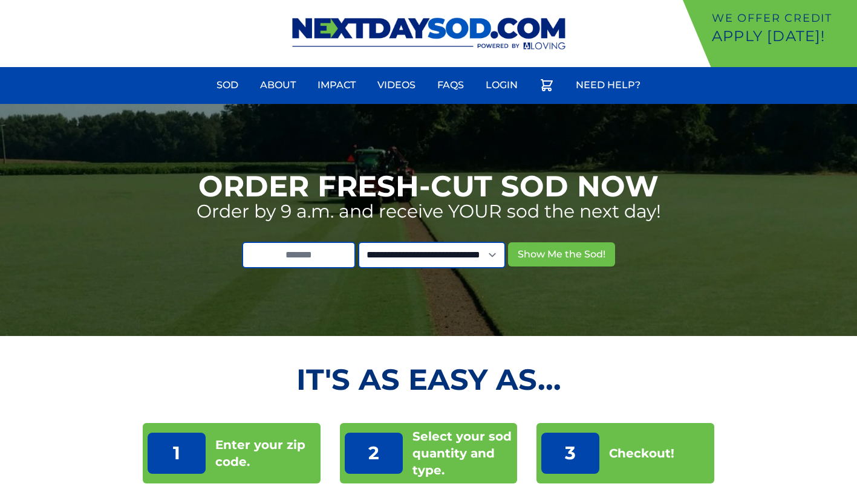  What do you see at coordinates (397, 85) in the screenshot?
I see `a: Videos` at bounding box center [397, 85].